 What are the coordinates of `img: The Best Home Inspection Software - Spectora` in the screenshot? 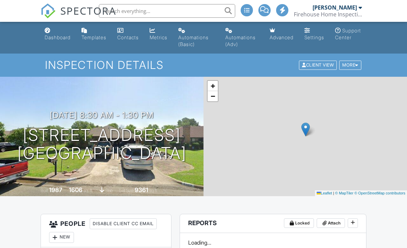 It's located at (48, 11).